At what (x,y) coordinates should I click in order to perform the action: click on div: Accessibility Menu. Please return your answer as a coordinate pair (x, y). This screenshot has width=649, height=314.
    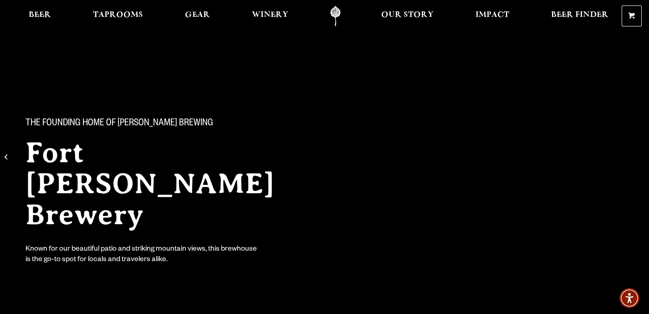
    Looking at the image, I should click on (630, 298).